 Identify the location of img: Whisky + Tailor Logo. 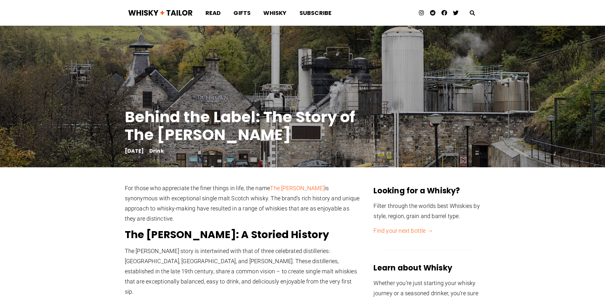
(160, 13).